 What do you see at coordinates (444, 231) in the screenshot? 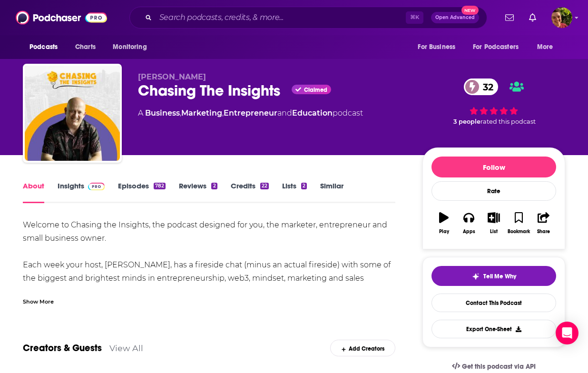
I see `div: Play` at bounding box center [444, 231].